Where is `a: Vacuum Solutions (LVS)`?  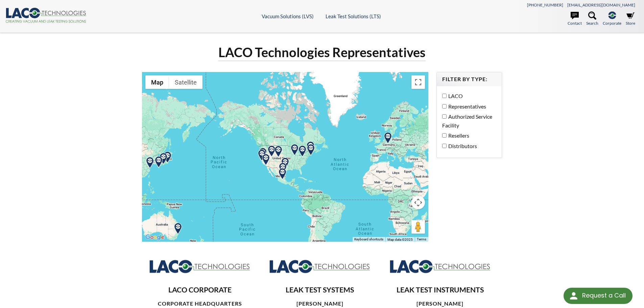 a: Vacuum Solutions (LVS) is located at coordinates (287, 17).